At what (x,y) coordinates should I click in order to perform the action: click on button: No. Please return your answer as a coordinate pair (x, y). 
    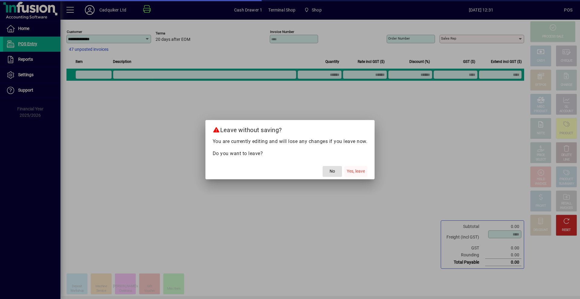
    Looking at the image, I should click on (332, 171).